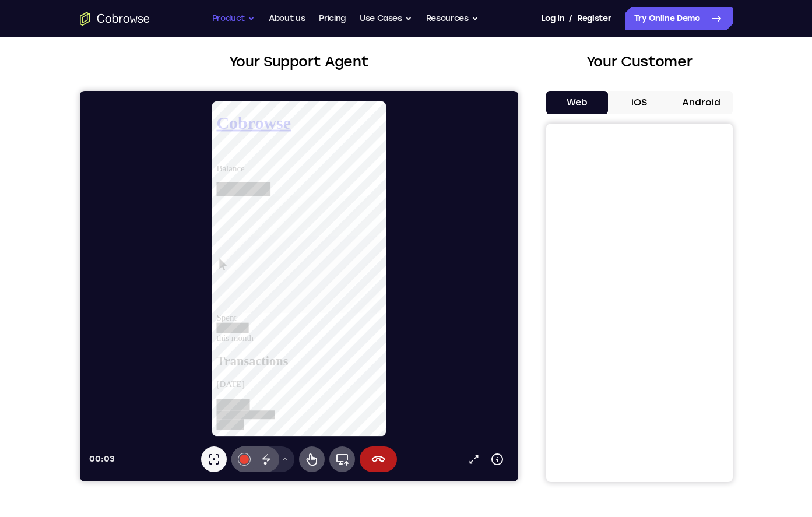 The width and height of the screenshot is (812, 517). I want to click on button: Drawing tools menu, so click(205, 368).